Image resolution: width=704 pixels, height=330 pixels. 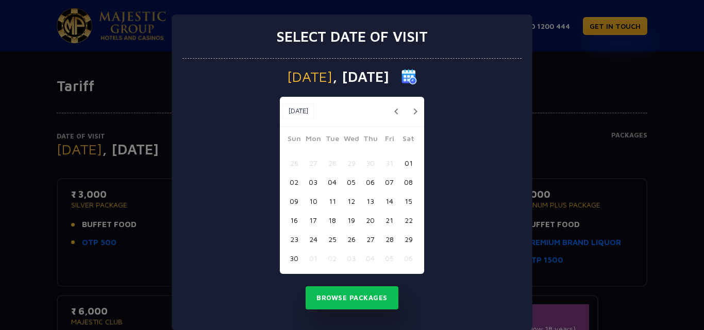 What do you see at coordinates (352, 37) in the screenshot?
I see `h3: Select date of visit` at bounding box center [352, 37].